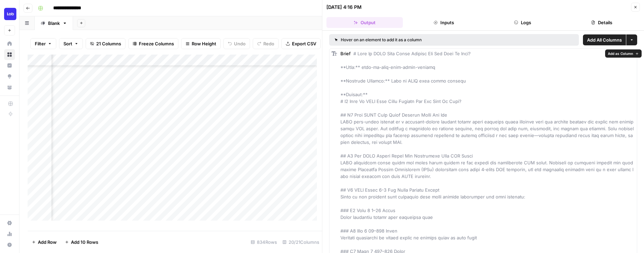 The image size is (644, 253). Describe the element at coordinates (40, 44) in the screenshot. I see `span: Filter` at that location.